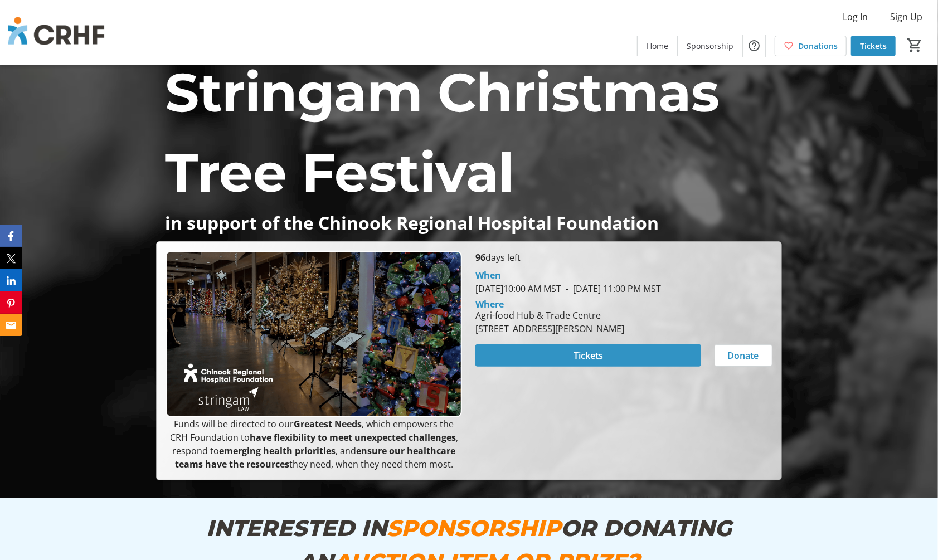 The image size is (938, 560). Describe the element at coordinates (755, 45) in the screenshot. I see `button: Help` at that location.